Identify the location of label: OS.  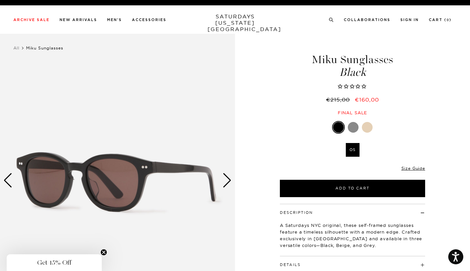
(352, 150).